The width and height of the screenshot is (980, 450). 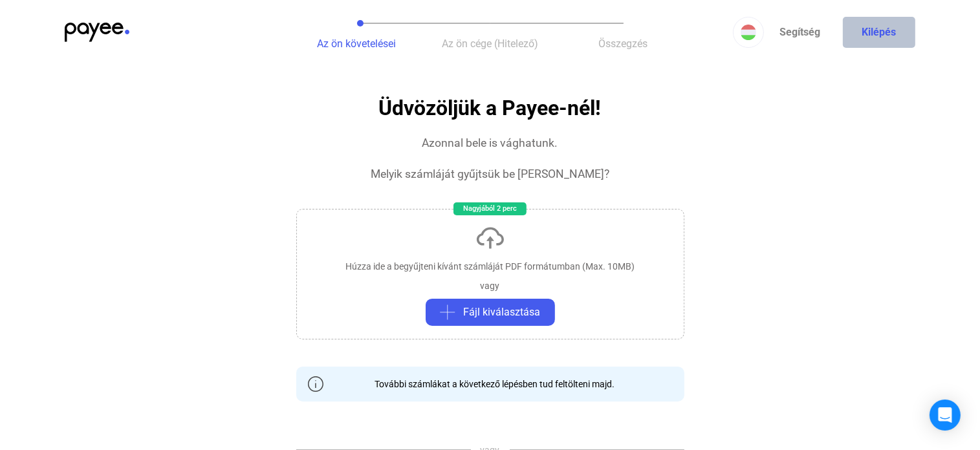 I want to click on div: Húzza ide a begyűjteni kívánt számláját PDF formátumban (Max. 10MB), so click(x=490, y=266).